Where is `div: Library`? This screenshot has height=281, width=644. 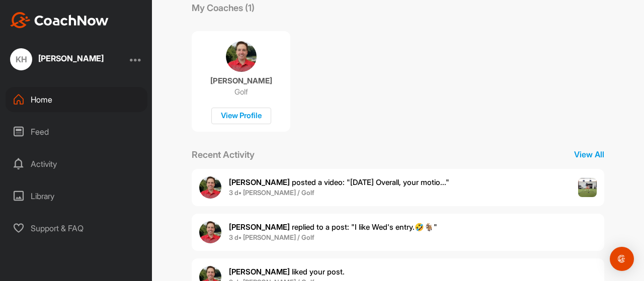 div: Library is located at coordinates (76, 196).